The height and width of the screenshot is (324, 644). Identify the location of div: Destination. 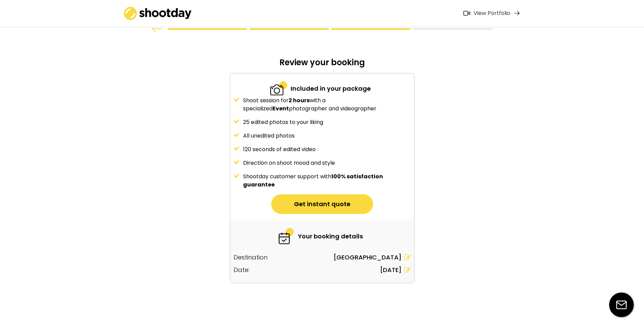
(251, 257).